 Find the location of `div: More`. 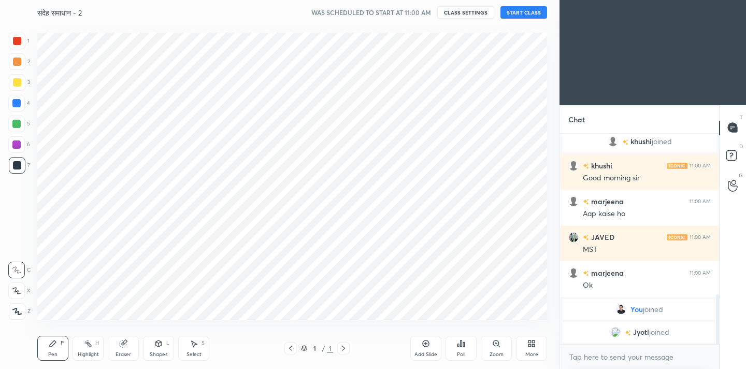

div: More is located at coordinates (532, 354).